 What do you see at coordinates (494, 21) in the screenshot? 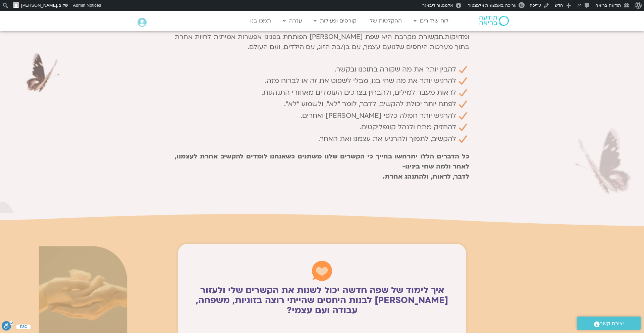
I see `img: תודעה בריאה` at bounding box center [494, 21].